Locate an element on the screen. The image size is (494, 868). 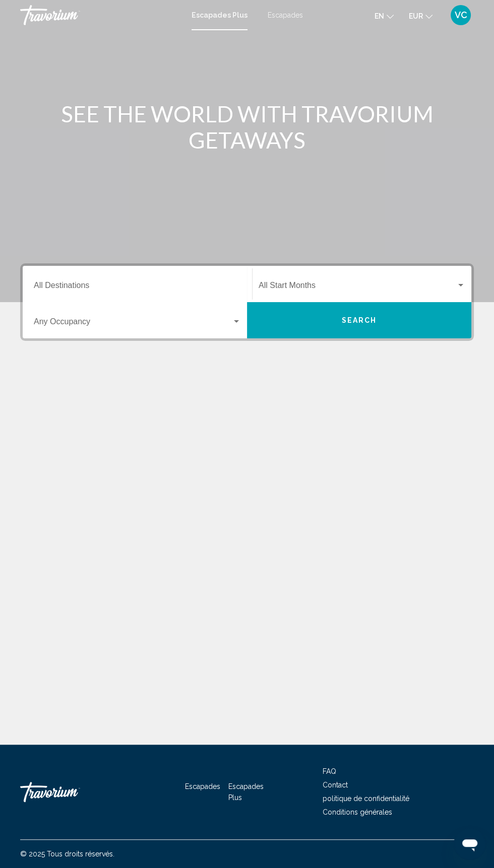
font: © 2025 Tous droits réservés. is located at coordinates (67, 854).